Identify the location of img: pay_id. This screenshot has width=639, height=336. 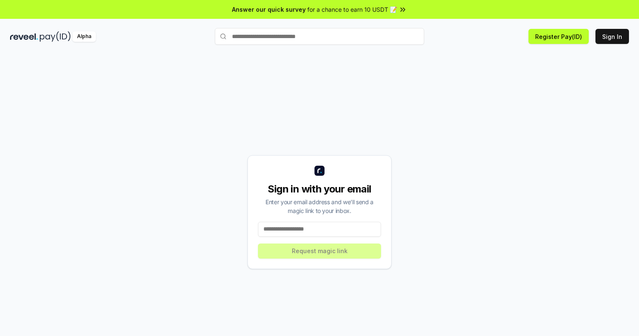
(55, 36).